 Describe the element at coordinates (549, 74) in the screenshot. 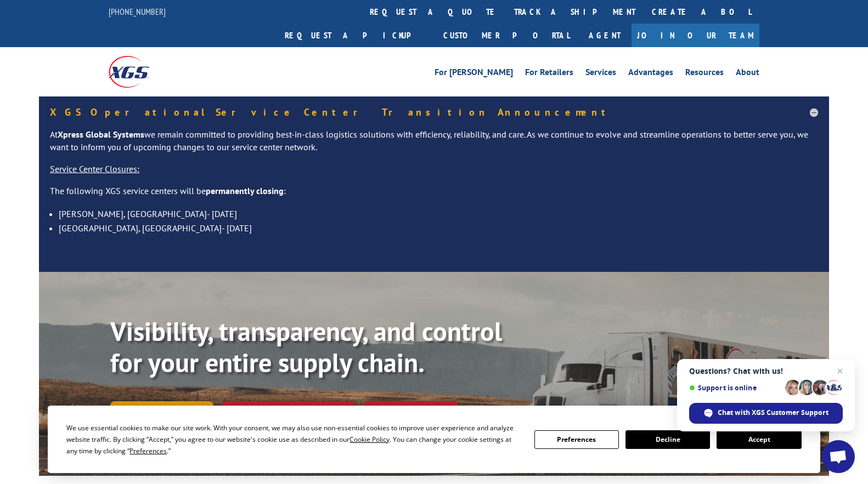

I see `a: For Retailers` at that location.